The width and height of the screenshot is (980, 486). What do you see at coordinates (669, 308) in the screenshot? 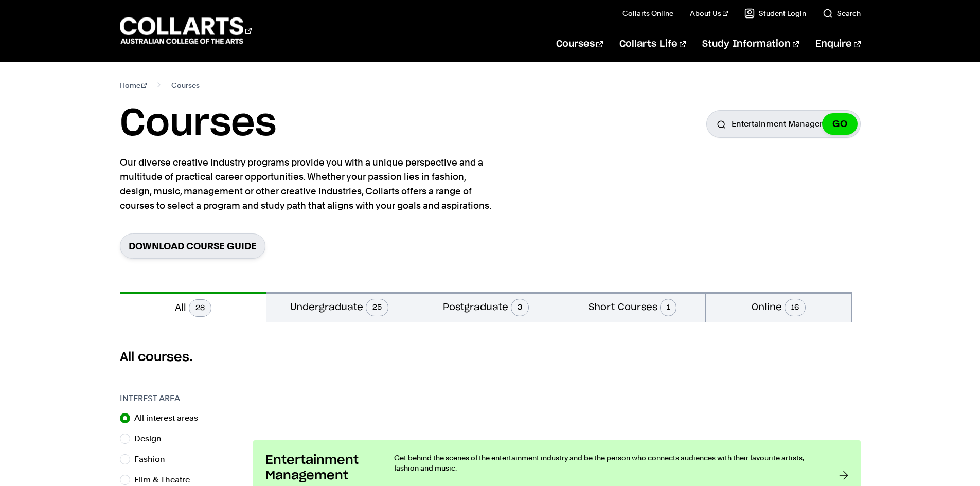
I see `span: 1` at bounding box center [669, 308].